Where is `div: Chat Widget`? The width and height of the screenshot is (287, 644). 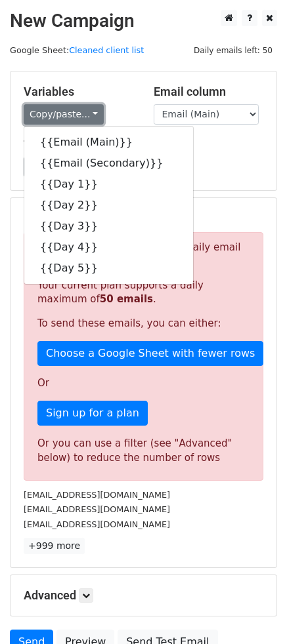
div: Chat Widget is located at coordinates (254, 613).